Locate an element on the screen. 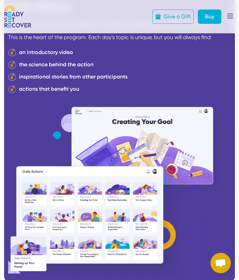  img: RSR is located at coordinates (18, 17).